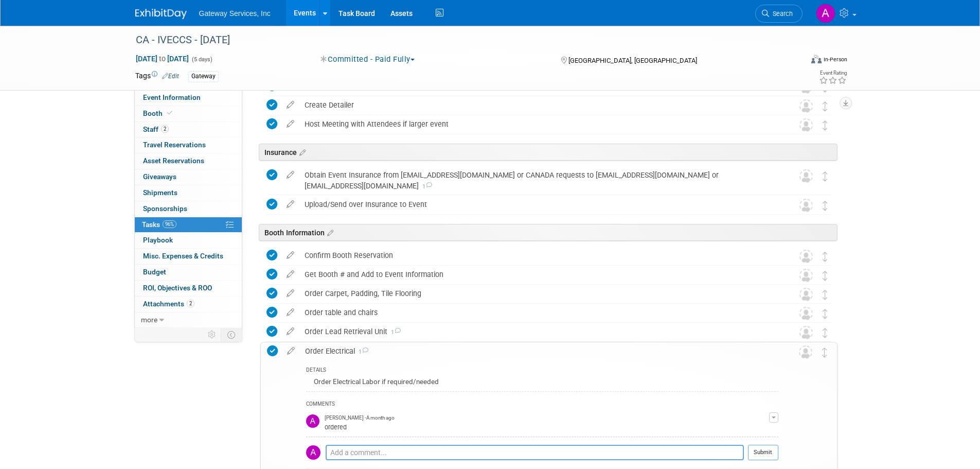 Image resolution: width=980 pixels, height=469 pixels. I want to click on div: Event Format, so click(795, 61).